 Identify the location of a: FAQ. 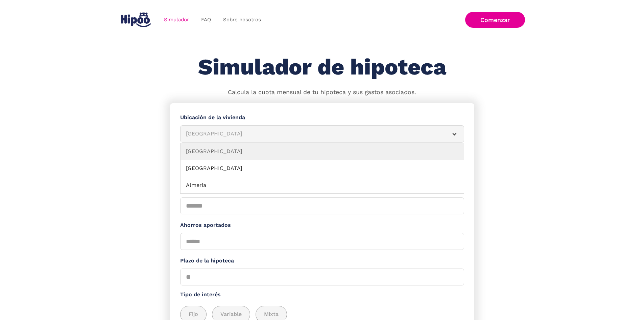
(206, 20).